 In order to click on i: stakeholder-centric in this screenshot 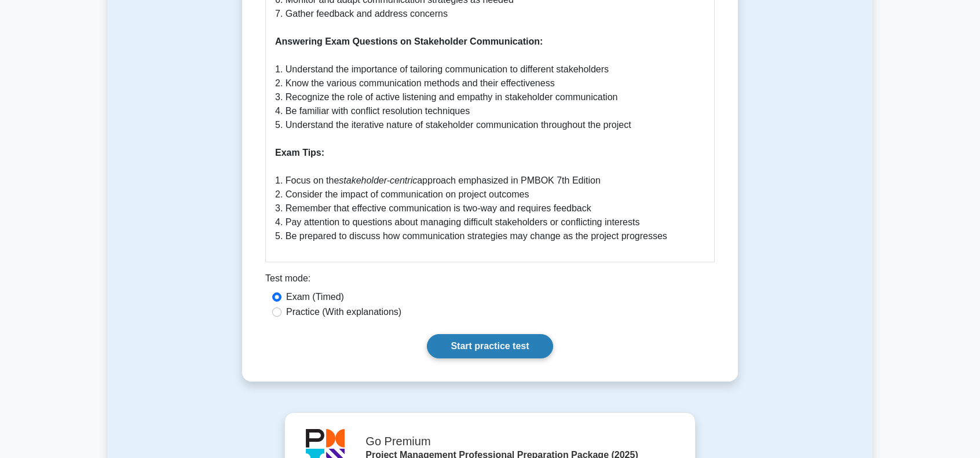, I will do `click(377, 180)`.